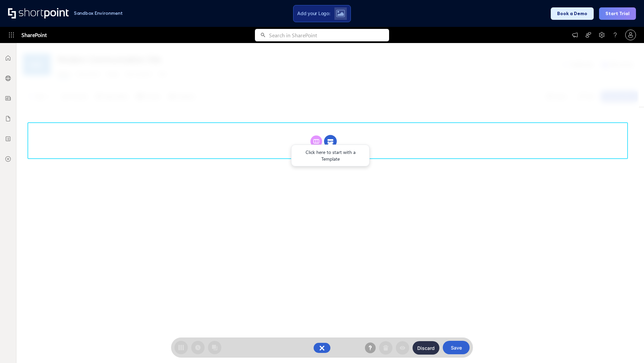  What do you see at coordinates (426, 348) in the screenshot?
I see `button: Discard` at bounding box center [426, 348].